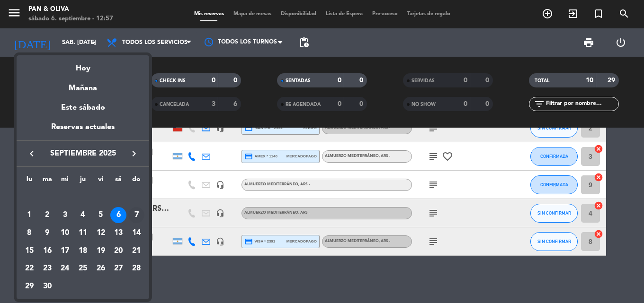 The height and width of the screenshot is (303, 644). I want to click on td: 16 de septiembre de 2025, so click(48, 251).